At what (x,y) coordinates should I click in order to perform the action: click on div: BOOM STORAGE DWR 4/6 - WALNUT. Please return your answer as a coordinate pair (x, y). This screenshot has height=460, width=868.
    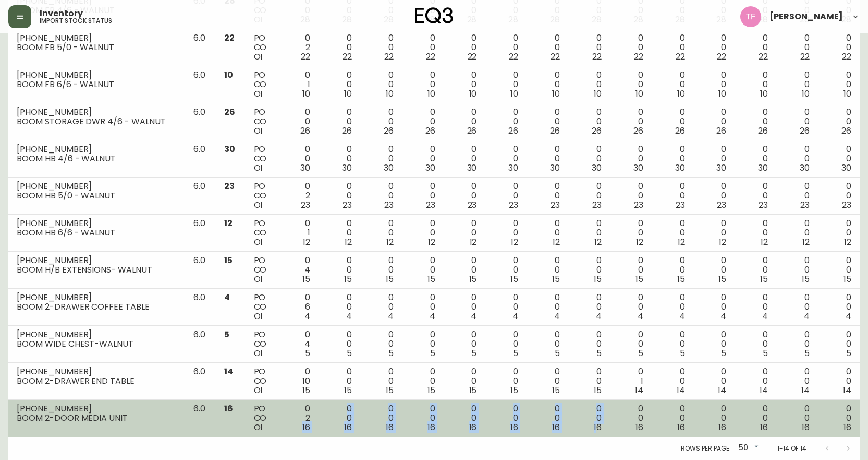
    Looking at the image, I should click on (96, 122).